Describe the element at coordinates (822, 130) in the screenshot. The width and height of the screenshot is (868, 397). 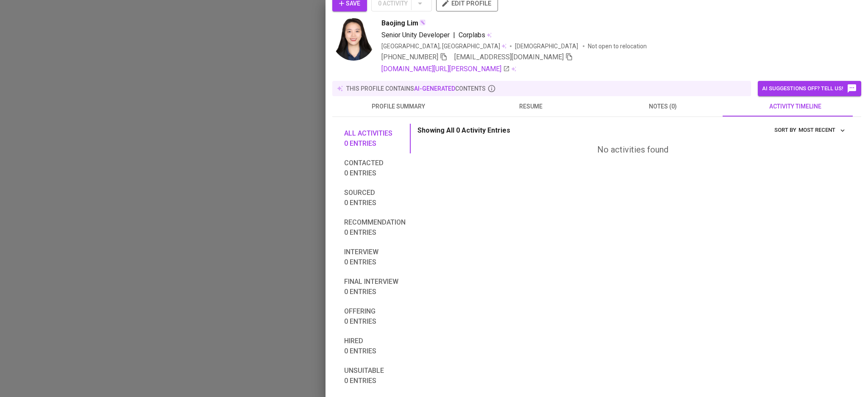
I see `button: sort by` at that location.